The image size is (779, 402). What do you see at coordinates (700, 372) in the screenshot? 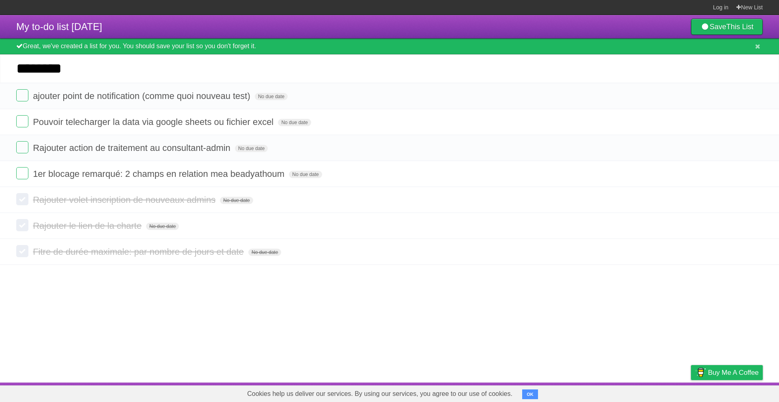
I see `img: Buy me a coffee` at bounding box center [700, 372].